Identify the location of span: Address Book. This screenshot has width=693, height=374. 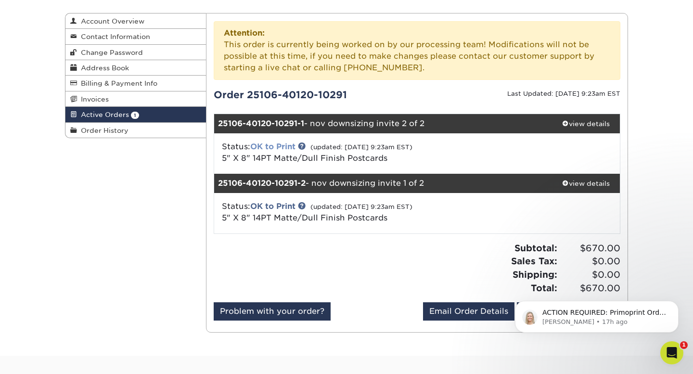
(103, 68).